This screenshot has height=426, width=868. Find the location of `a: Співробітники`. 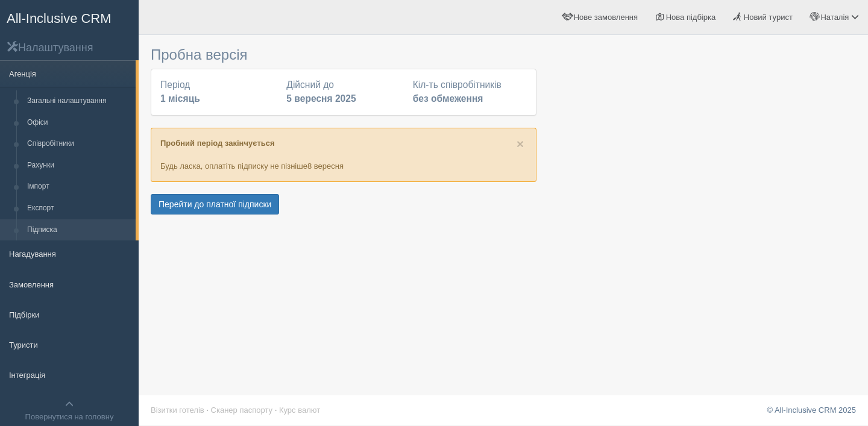

a: Співробітники is located at coordinates (78, 144).